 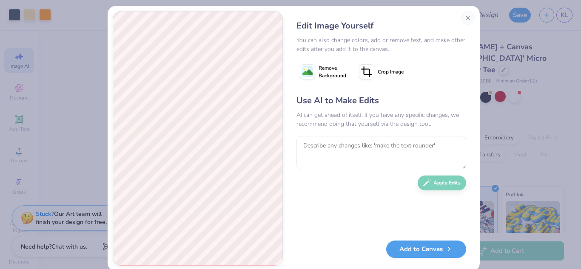 What do you see at coordinates (332, 72) in the screenshot?
I see `span: Remove Background` at bounding box center [332, 72].